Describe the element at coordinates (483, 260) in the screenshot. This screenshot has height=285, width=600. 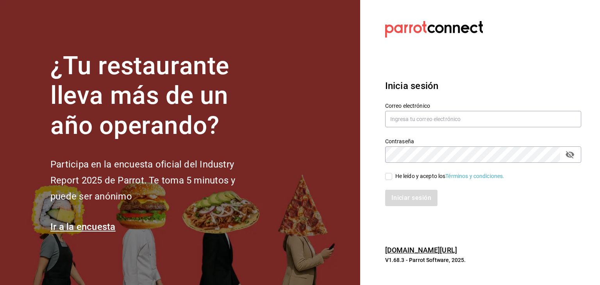
I see `p: V1.68.3 - Parrot Software, 2025.` at that location.